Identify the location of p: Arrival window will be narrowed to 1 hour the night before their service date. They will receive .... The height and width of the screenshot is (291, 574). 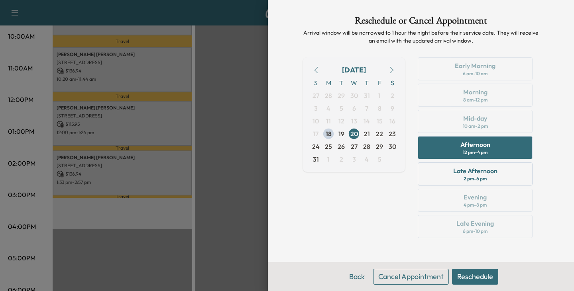
(421, 37).